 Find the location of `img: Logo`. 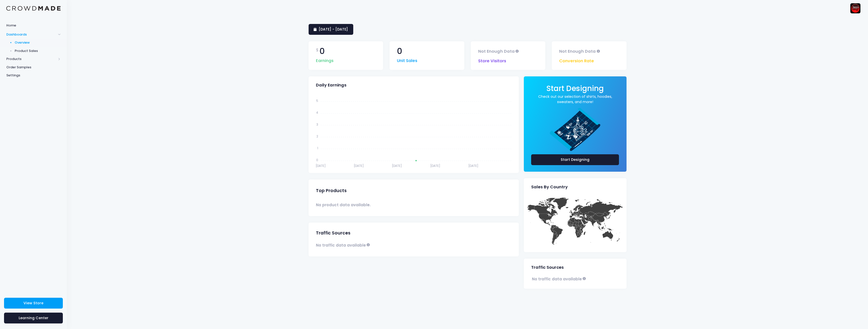

img: Logo is located at coordinates (33, 8).